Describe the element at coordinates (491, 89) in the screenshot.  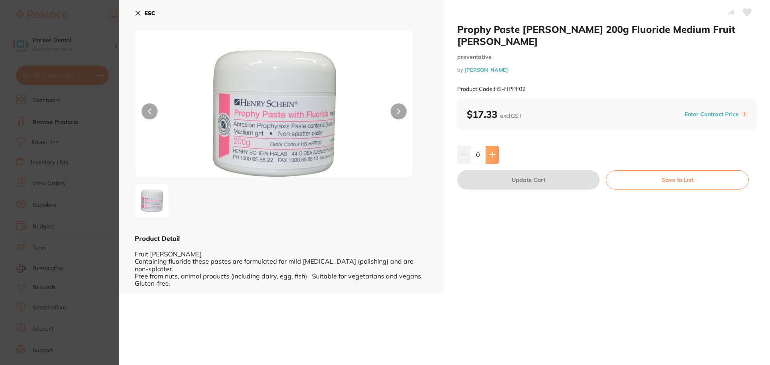
I see `small: Product Code: HS-HPPF02` at that location.